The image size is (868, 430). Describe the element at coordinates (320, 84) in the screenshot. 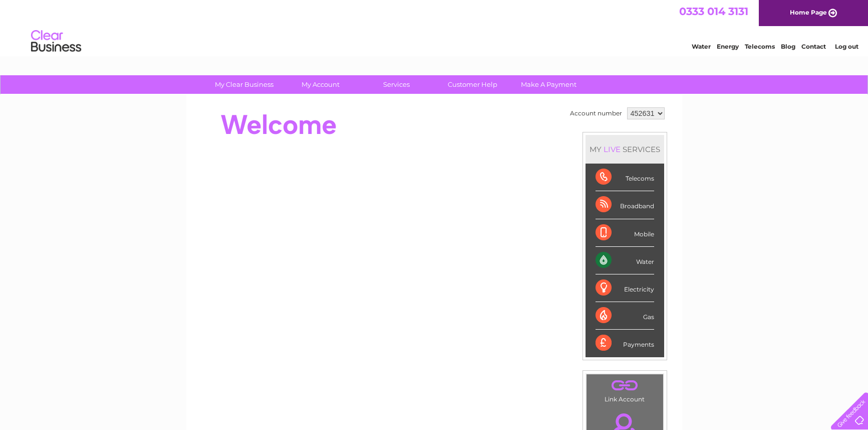

I see `a: My Account` at that location.